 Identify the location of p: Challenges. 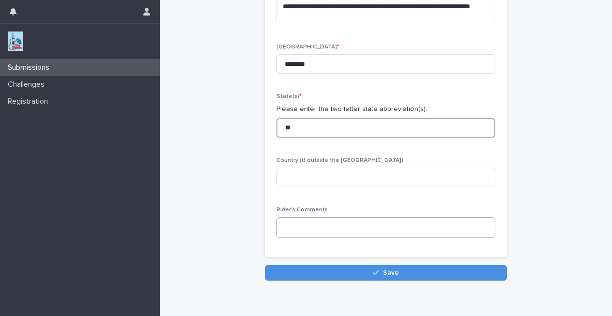
(28, 84).